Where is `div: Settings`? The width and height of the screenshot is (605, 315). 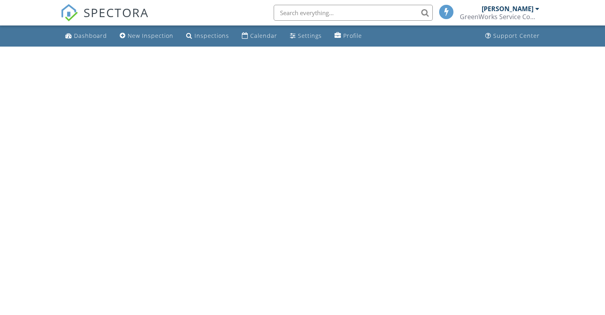 div: Settings is located at coordinates (310, 35).